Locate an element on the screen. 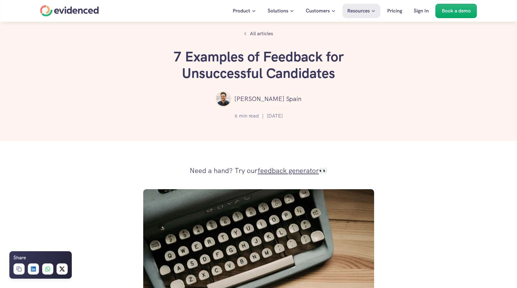 Image resolution: width=517 pixels, height=288 pixels. p: Product is located at coordinates (241, 11).